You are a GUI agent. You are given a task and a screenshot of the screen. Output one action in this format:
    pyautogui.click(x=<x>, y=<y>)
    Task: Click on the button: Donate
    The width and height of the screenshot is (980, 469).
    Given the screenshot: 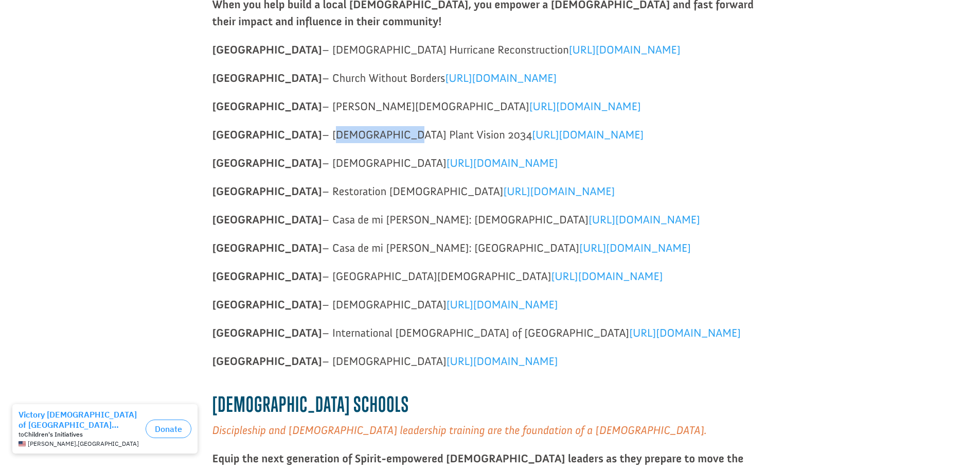 What is the action you would take?
    pyautogui.click(x=168, y=30)
    